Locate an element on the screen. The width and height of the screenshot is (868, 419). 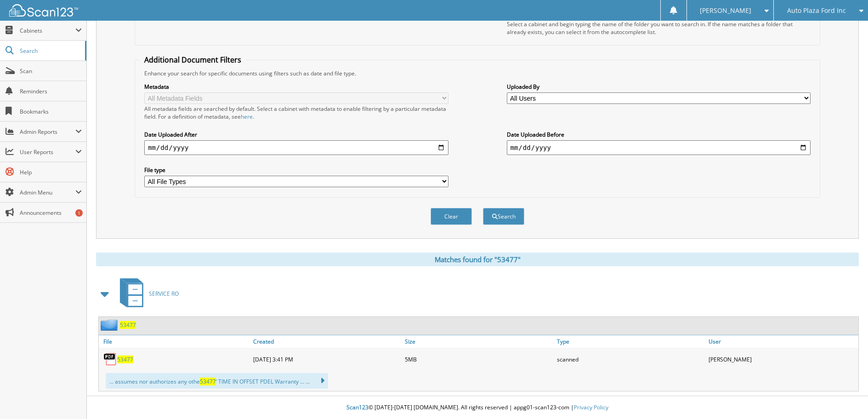
a: User is located at coordinates (782, 341).